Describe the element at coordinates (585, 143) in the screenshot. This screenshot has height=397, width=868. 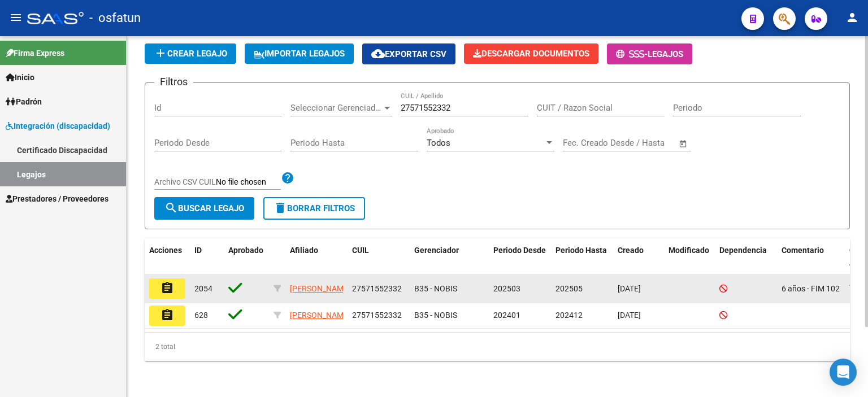
I see `input: Fecha inicio` at that location.